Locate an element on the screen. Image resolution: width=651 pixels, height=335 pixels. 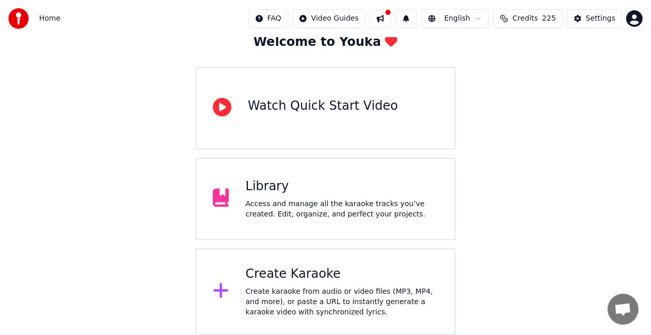
button: Credits225 is located at coordinates (528, 19).